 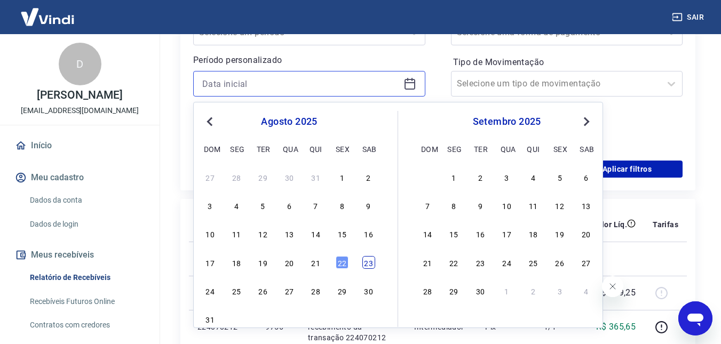 What do you see at coordinates (289, 122) in the screenshot?
I see `div: agosto 2025` at bounding box center [289, 122].